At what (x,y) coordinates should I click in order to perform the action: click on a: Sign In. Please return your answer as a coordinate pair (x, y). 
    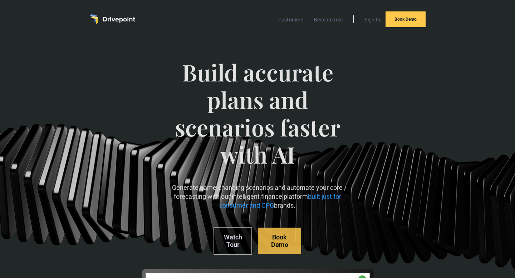
    Looking at the image, I should click on (372, 20).